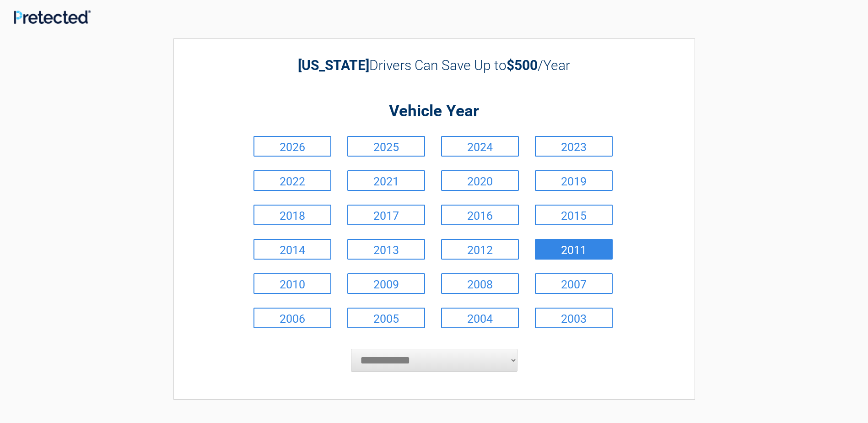 The height and width of the screenshot is (423, 868). What do you see at coordinates (386, 146) in the screenshot?
I see `a: 2025` at bounding box center [386, 146].